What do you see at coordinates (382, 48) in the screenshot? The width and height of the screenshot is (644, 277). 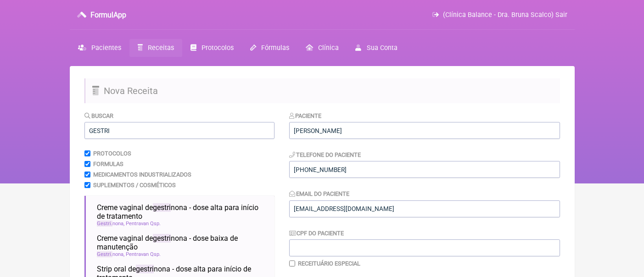 I see `span: Sua Conta` at bounding box center [382, 48].